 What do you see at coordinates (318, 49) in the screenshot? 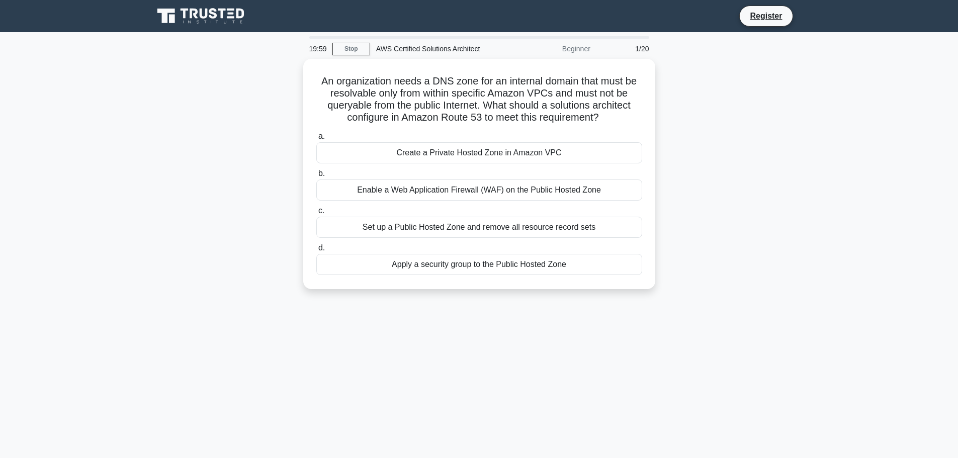
I see `div: 19:59` at bounding box center [318, 49].